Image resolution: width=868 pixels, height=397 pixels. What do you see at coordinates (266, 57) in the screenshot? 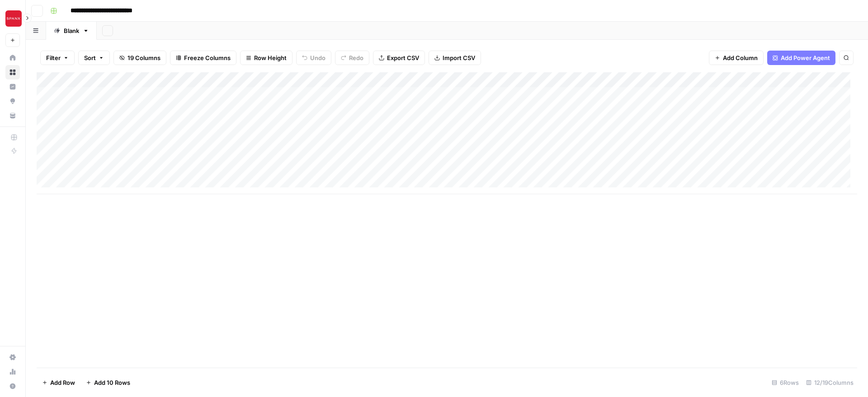
I see `button: Row Height` at bounding box center [266, 57].